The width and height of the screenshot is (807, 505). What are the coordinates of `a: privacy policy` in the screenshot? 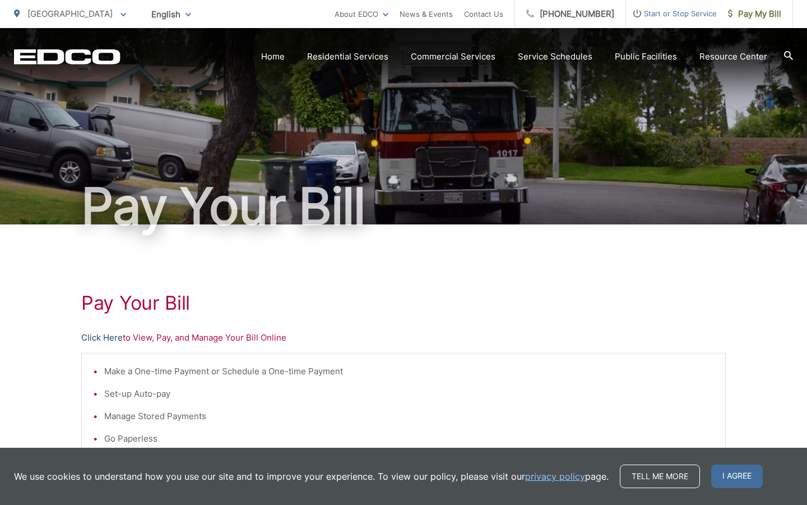 It's located at (555, 476).